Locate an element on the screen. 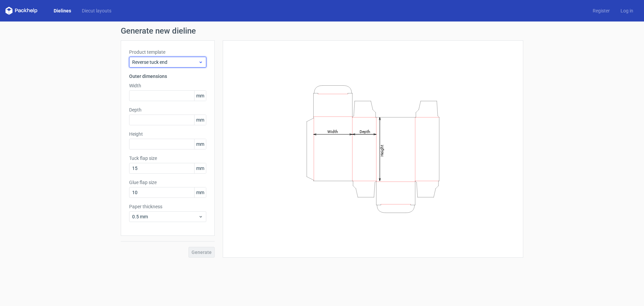 This screenshot has width=644, height=306. tspan: Height is located at coordinates (382, 150).